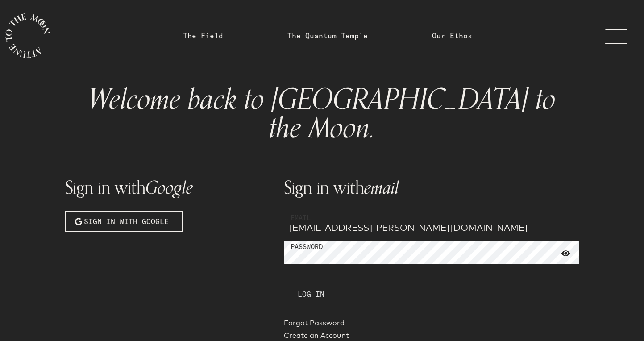 Image resolution: width=644 pixels, height=341 pixels. Describe the element at coordinates (382, 188) in the screenshot. I see `span: email` at that location.